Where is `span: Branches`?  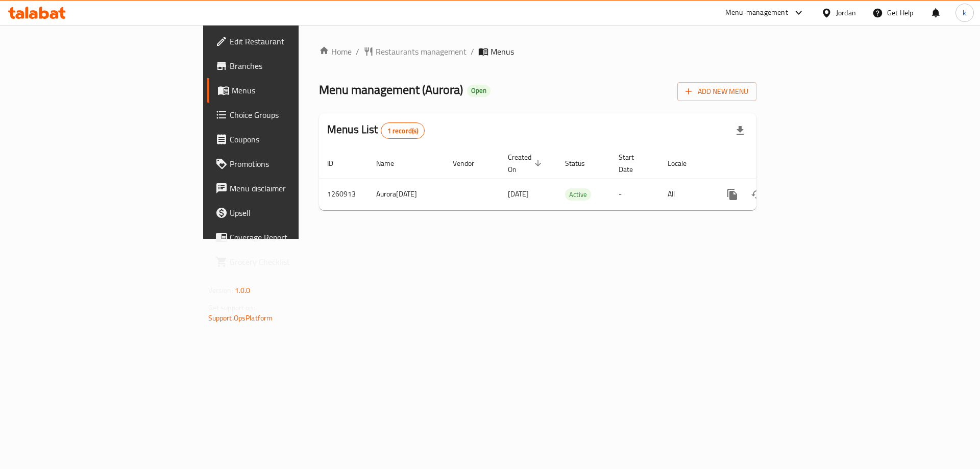 span: Branches is located at coordinates (294, 66).